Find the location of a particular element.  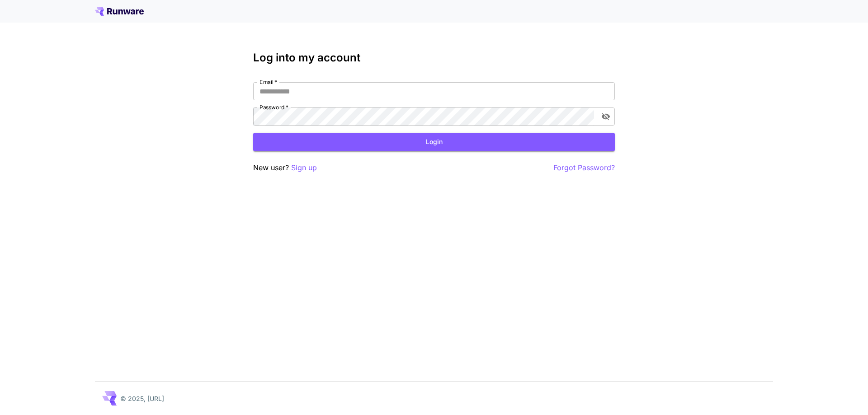

h3: Log into my account is located at coordinates (434, 58).